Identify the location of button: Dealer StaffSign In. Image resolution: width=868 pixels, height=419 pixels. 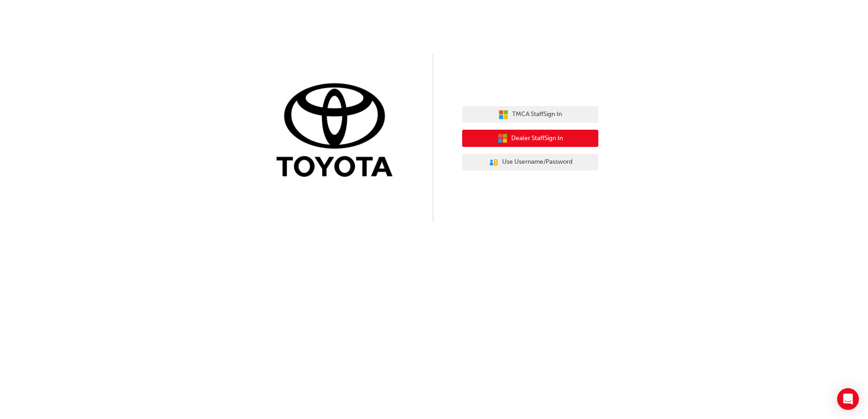
(530, 138).